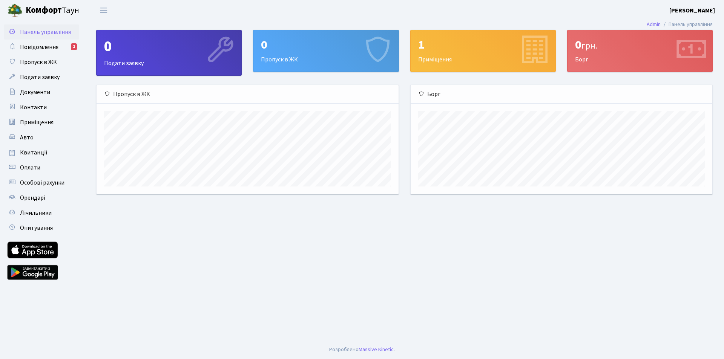 Image resolution: width=724 pixels, height=359 pixels. I want to click on a: Особові рахунки, so click(41, 183).